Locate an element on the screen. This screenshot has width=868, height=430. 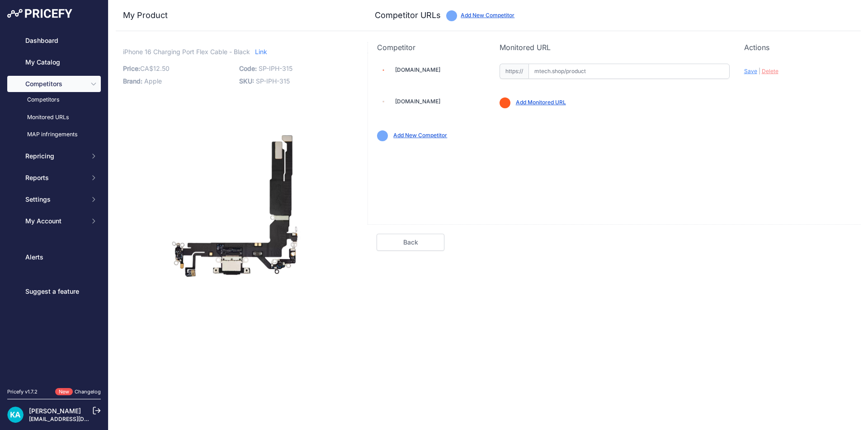
a: Alerts is located at coordinates (53, 258).